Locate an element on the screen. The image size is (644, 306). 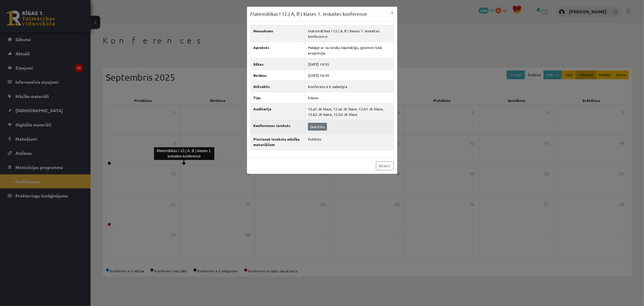
div: Matemātikas I 12.( A, B ) klases 1. ieskaites konference is located at coordinates (184, 153).